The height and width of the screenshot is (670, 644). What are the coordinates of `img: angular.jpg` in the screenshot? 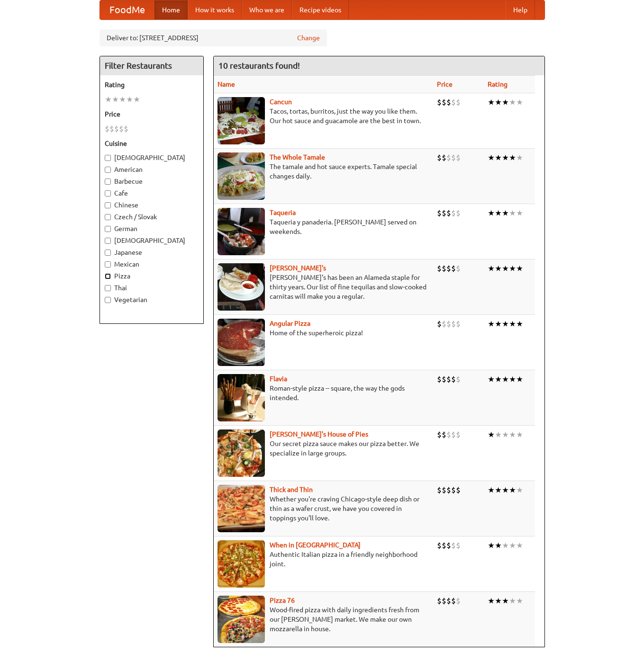 It's located at (241, 343).